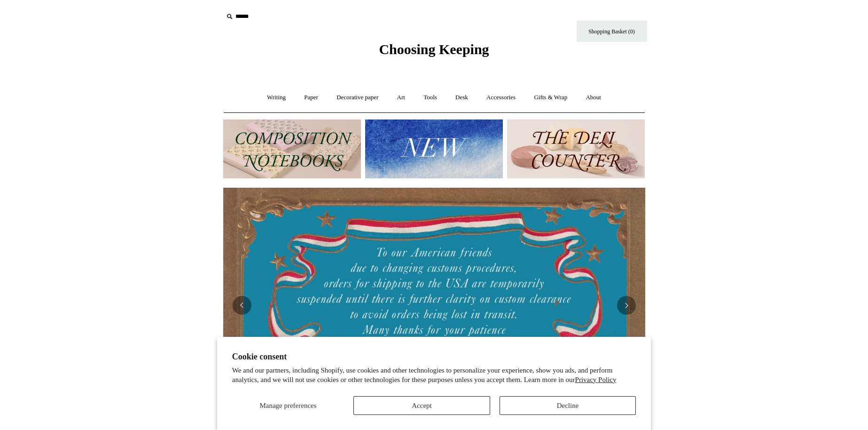 The image size is (868, 430). I want to click on button: Previous, so click(242, 305).